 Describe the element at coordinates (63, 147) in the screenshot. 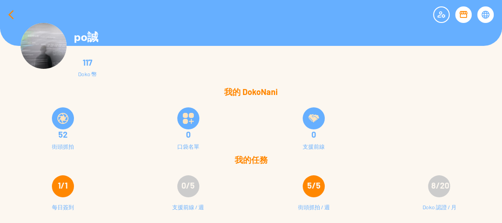

I see `div: 街頭抓拍` at that location.